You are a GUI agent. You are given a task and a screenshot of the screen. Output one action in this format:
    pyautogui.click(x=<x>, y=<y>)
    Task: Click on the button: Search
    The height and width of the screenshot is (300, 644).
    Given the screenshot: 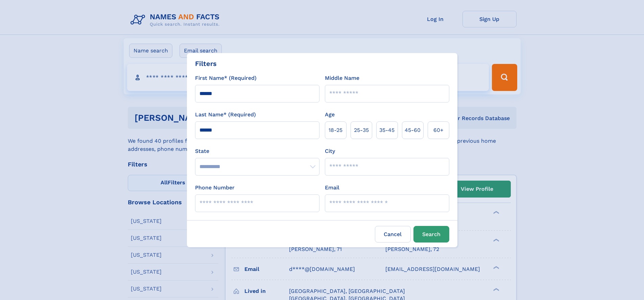 What is the action you would take?
    pyautogui.click(x=432, y=234)
    